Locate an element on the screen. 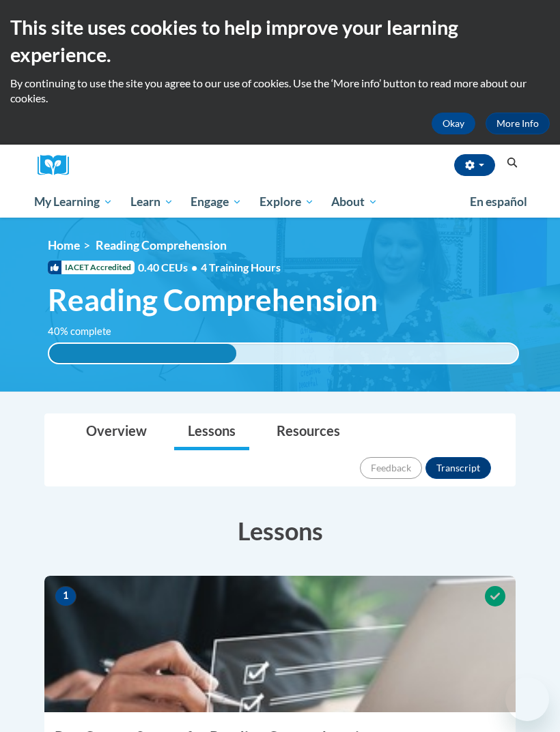  a: More Info is located at coordinates (518, 123).